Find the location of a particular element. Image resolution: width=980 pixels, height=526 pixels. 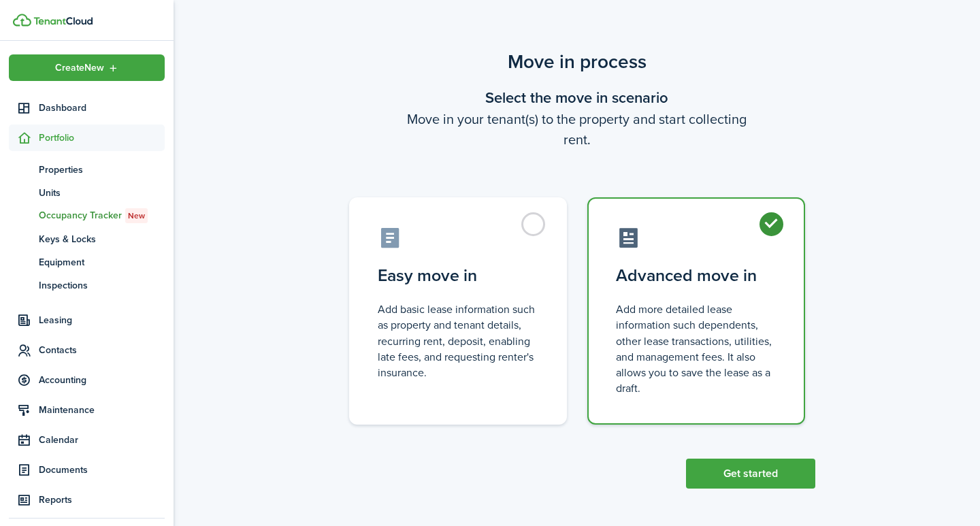

a: Keys & Locks is located at coordinates (86, 238).